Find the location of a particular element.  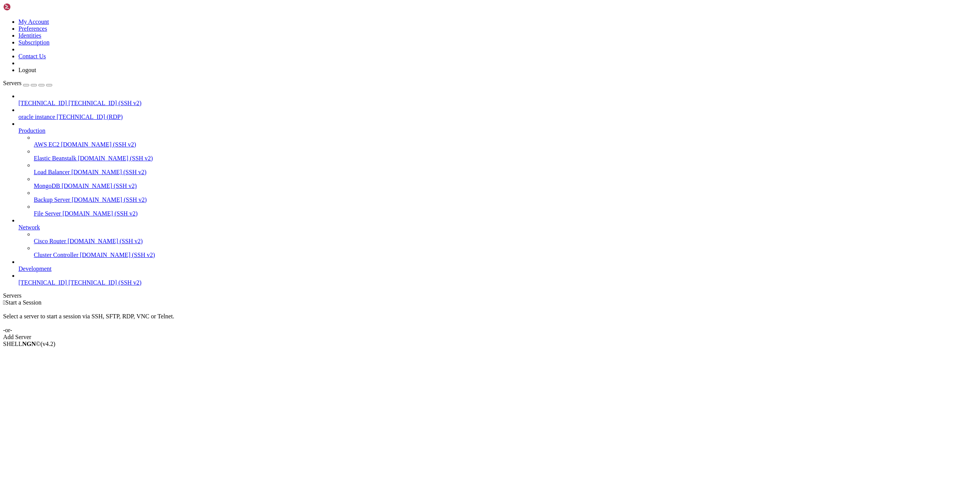

a: Development is located at coordinates (498, 269).